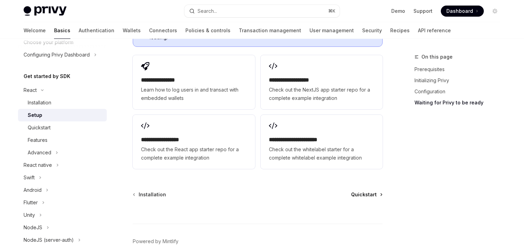 This screenshot has height=248, width=524. What do you see at coordinates (37, 140) in the screenshot?
I see `div: Features` at bounding box center [37, 140].